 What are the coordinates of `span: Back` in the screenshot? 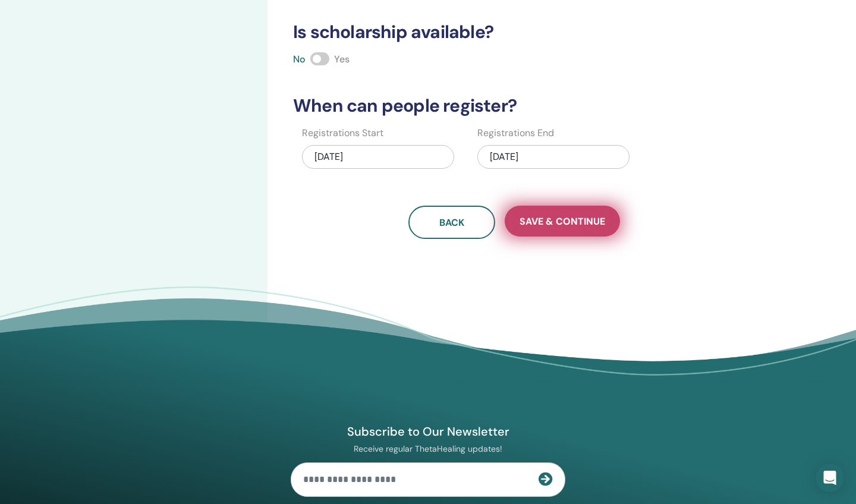 It's located at (452, 222).